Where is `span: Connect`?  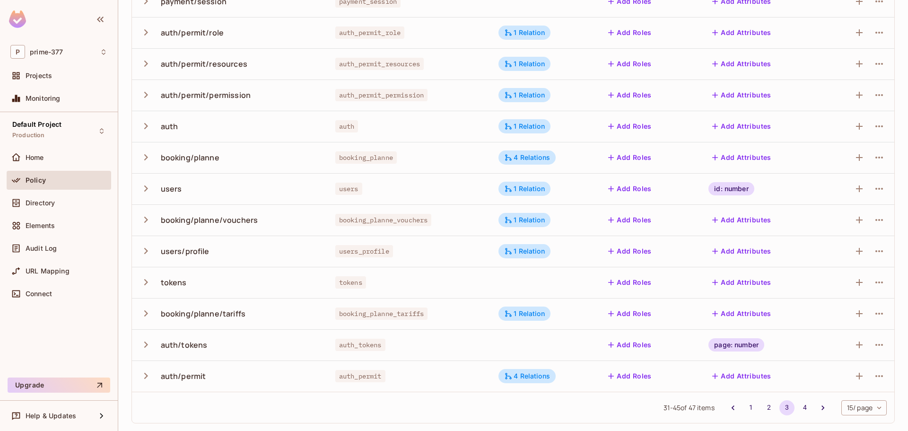 span: Connect is located at coordinates (39, 294).